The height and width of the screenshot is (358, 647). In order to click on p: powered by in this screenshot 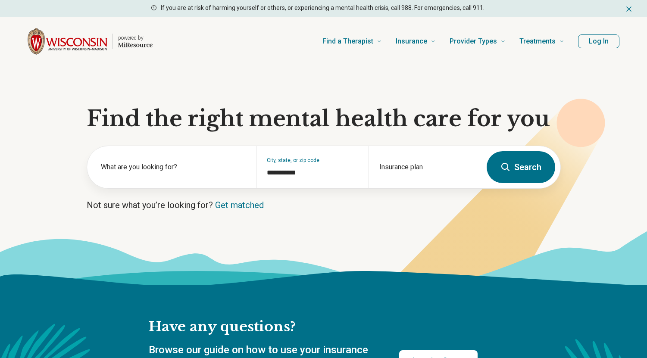, I will do `click(135, 38)`.